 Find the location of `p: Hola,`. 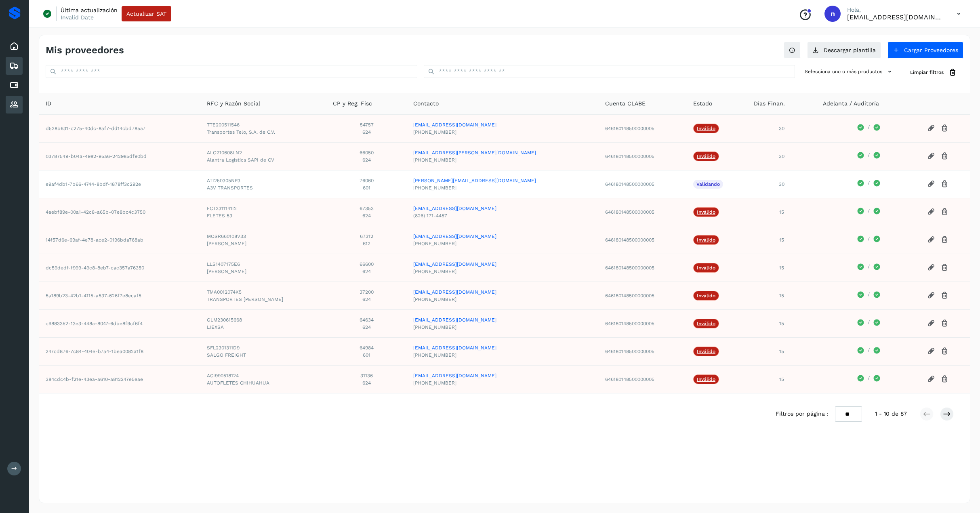

p: Hola, is located at coordinates (896, 10).